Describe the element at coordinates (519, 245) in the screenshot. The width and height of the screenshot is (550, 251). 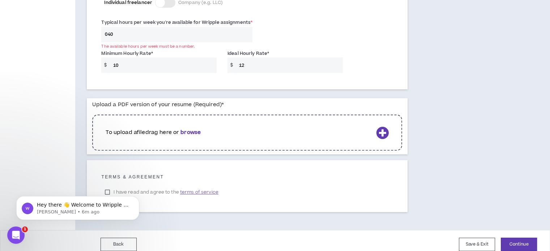
I see `button: Continue` at that location.